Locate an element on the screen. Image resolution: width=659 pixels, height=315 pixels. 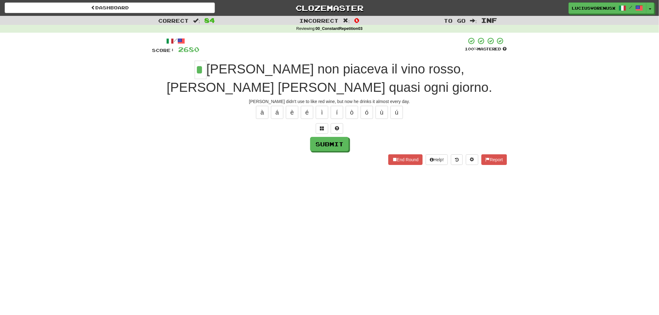
span: 100 % is located at coordinates (471, 49).